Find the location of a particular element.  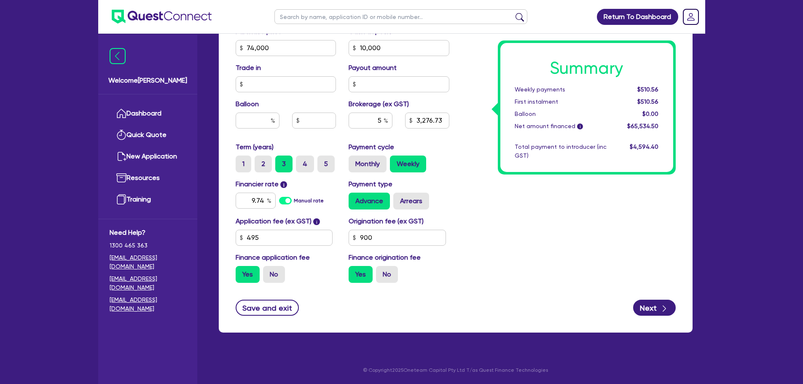

label: Weekly is located at coordinates (408, 164).